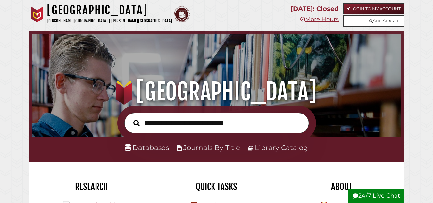 The image size is (433, 203). I want to click on h2: Research, so click(92, 187).